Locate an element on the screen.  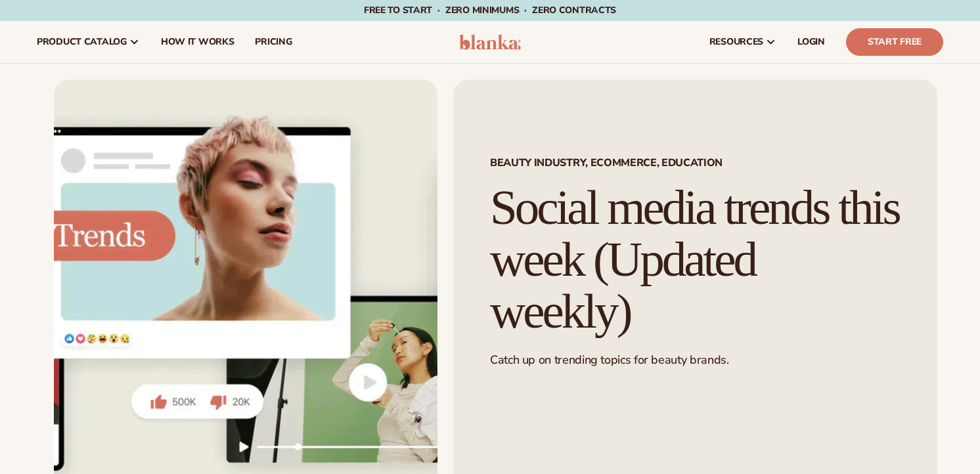
span: pricing is located at coordinates (273, 42).